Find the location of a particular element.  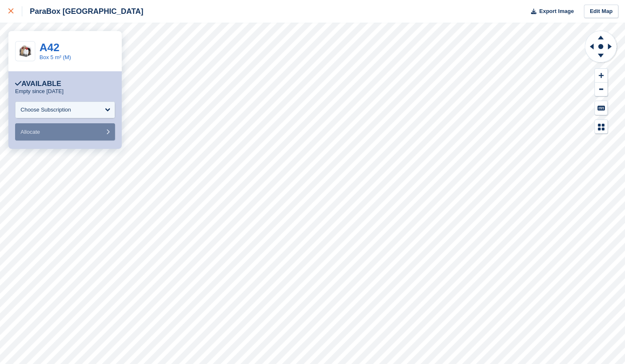

div: Choose Subscription is located at coordinates (46, 110).